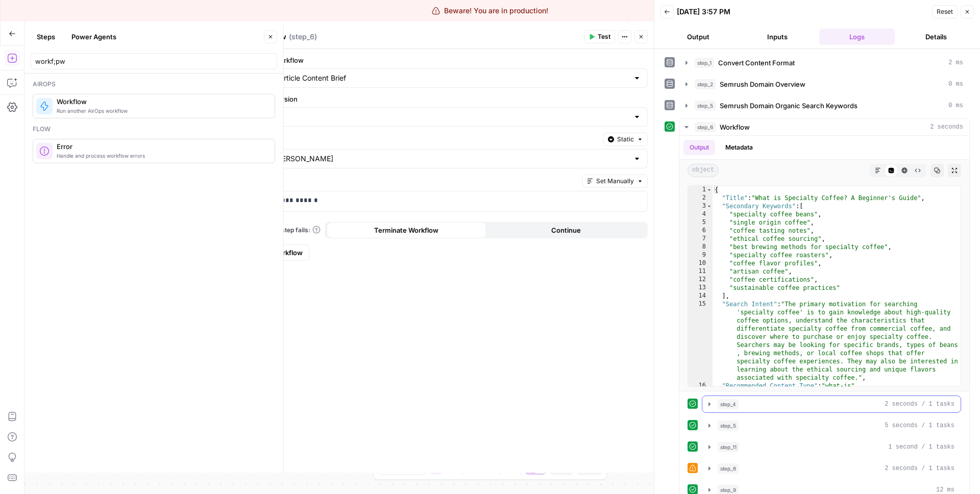 The width and height of the screenshot is (980, 494). What do you see at coordinates (302, 36) in the screenshot?
I see `span: ( step_6 )` at bounding box center [302, 36].